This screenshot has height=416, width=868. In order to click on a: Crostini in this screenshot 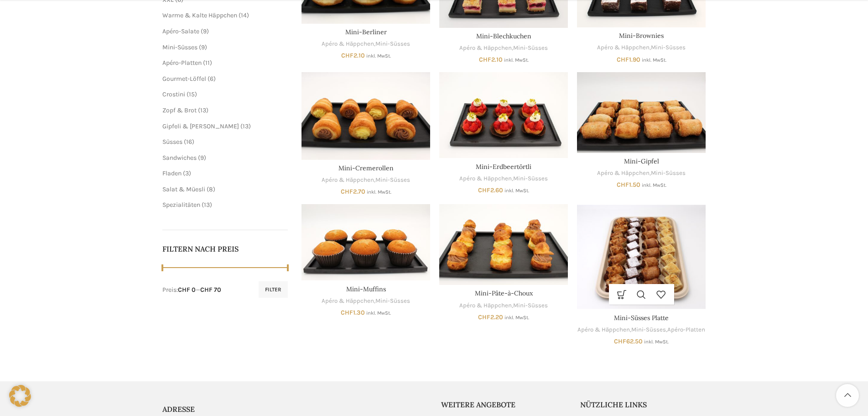, I will do `click(174, 94)`.